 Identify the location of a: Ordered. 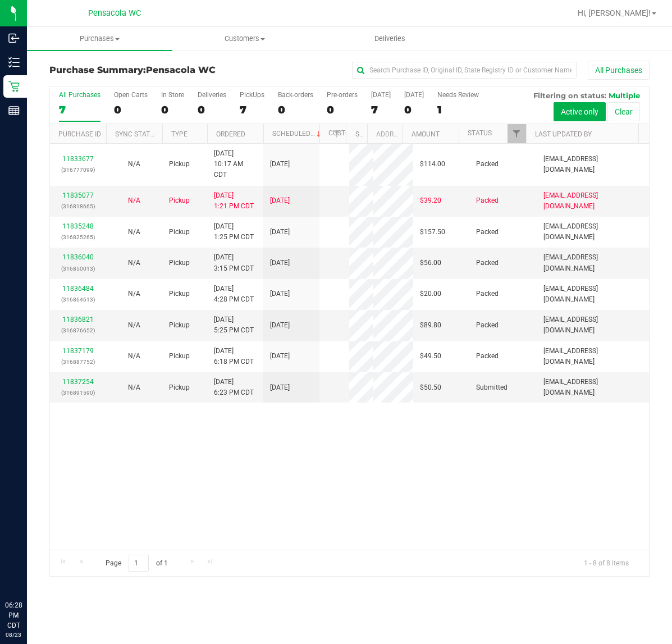
(231, 134).